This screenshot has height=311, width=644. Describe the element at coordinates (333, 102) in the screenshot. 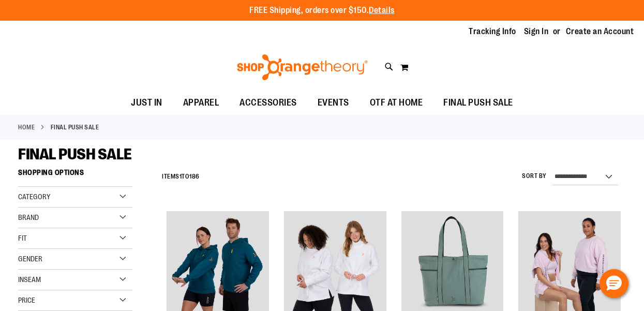

I see `span: EVENTS` at that location.